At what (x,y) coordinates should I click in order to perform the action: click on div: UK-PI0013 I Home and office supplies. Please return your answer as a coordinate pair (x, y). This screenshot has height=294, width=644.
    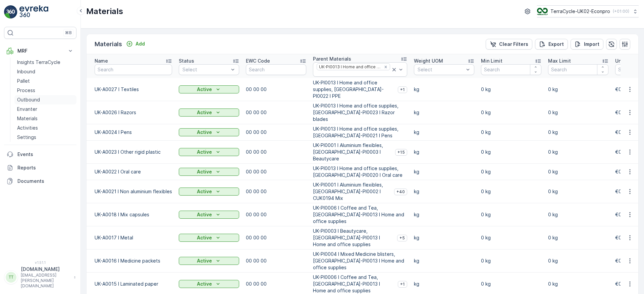
    Looking at the image, I should click on (349, 67).